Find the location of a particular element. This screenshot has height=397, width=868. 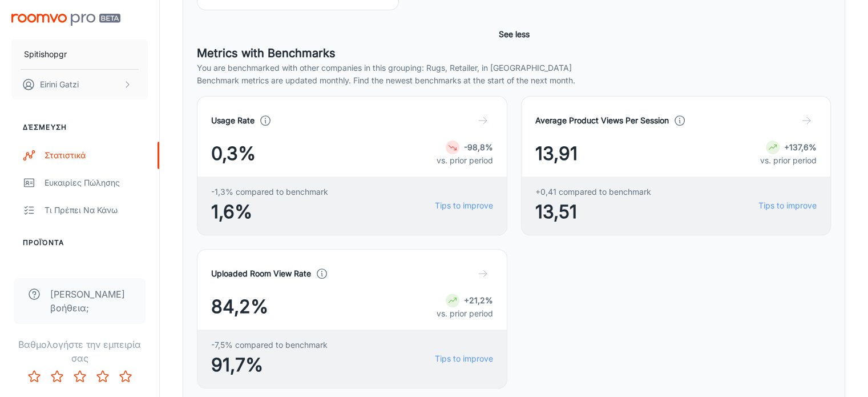

span: 0,3% is located at coordinates (234, 154).